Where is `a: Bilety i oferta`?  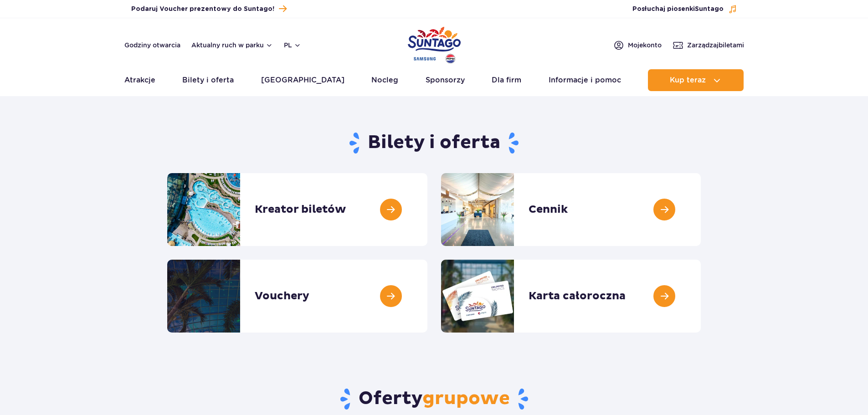 a: Bilety i oferta is located at coordinates (208, 80).